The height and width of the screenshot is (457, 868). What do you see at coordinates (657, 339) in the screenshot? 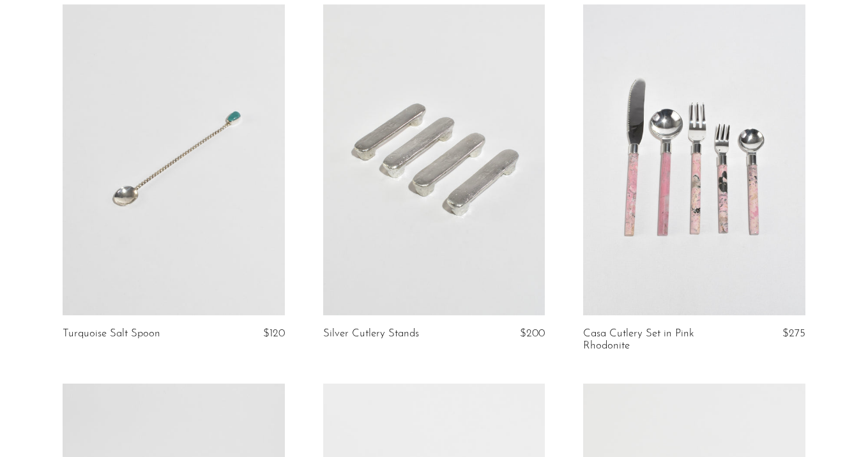
I see `a: Casa Cutlery Set in Pink Rhodonite` at bounding box center [657, 339].